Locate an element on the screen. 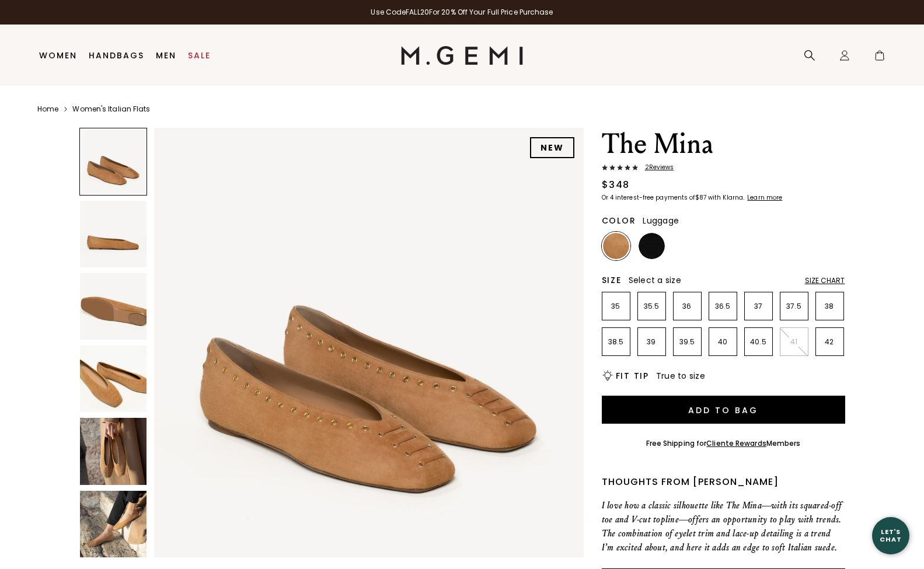 Image resolution: width=924 pixels, height=569 pixels. klarna-placement-style-body: with Klarna is located at coordinates (727, 197).